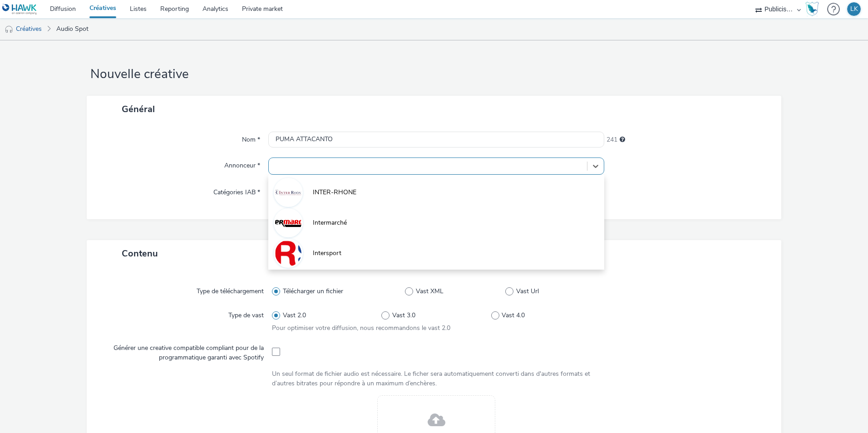 This screenshot has width=868, height=433. Describe the element at coordinates (294, 315) in the screenshot. I see `span: Vast 2.0` at that location.